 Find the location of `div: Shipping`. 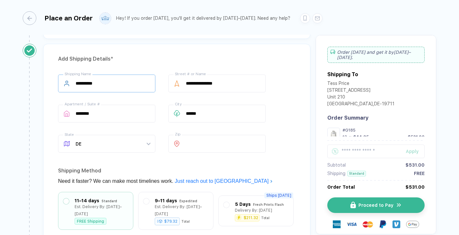

div: Shipping is located at coordinates (336, 174).